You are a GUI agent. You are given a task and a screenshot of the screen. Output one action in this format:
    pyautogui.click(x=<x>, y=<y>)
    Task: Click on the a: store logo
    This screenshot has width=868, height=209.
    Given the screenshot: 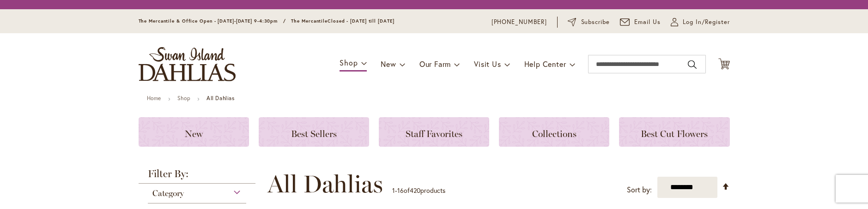 What is the action you would take?
    pyautogui.click(x=187, y=64)
    